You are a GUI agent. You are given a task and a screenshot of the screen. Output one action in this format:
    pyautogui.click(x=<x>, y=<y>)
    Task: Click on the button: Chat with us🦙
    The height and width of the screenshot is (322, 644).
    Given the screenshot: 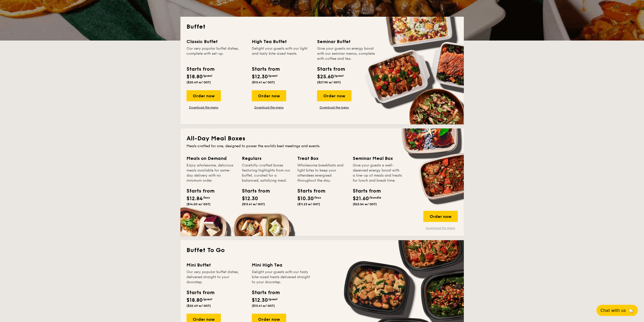 What is the action you would take?
    pyautogui.click(x=617, y=310)
    